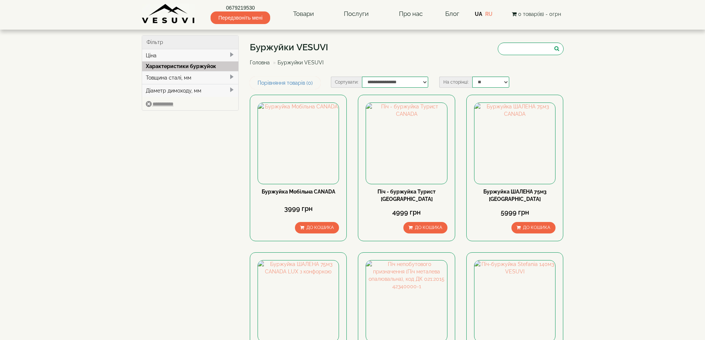 The height and width of the screenshot is (340, 705). Describe the element at coordinates (190, 55) in the screenshot. I see `div: Ціна` at that location.